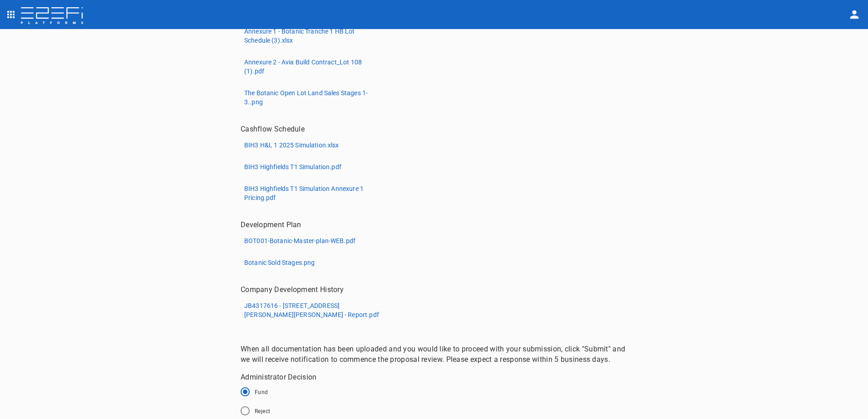  Describe the element at coordinates (263, 412) in the screenshot. I see `span: Reject` at that location.